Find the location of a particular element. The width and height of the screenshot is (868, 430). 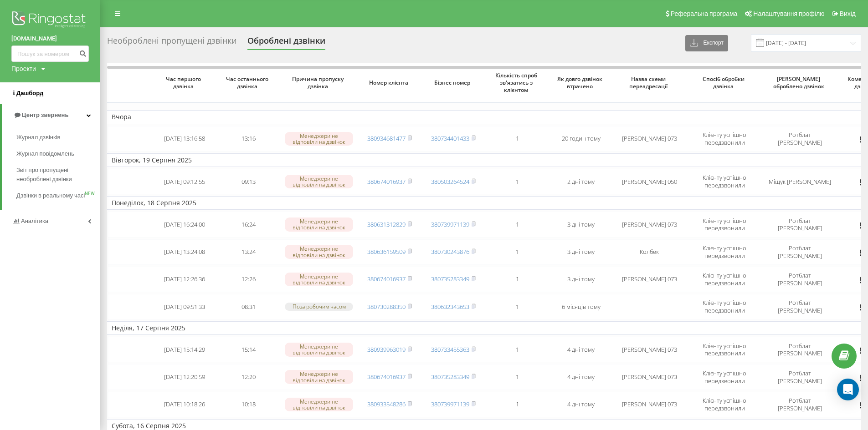

button: Експорт is located at coordinates (707, 44).